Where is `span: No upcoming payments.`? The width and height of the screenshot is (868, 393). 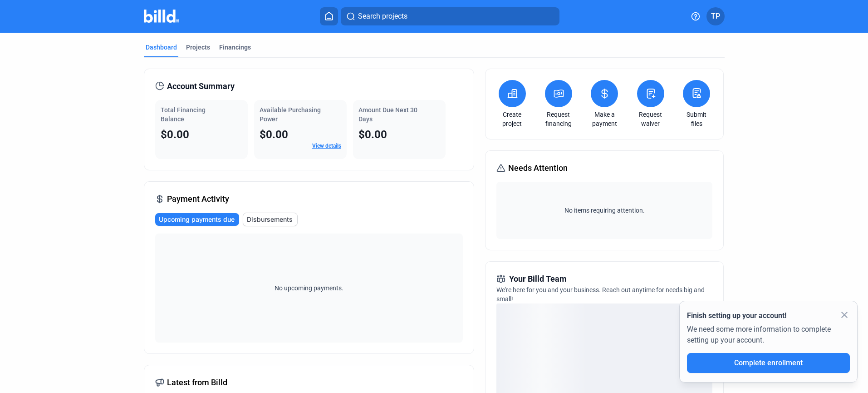 span: No upcoming payments. is located at coordinates (309, 288).